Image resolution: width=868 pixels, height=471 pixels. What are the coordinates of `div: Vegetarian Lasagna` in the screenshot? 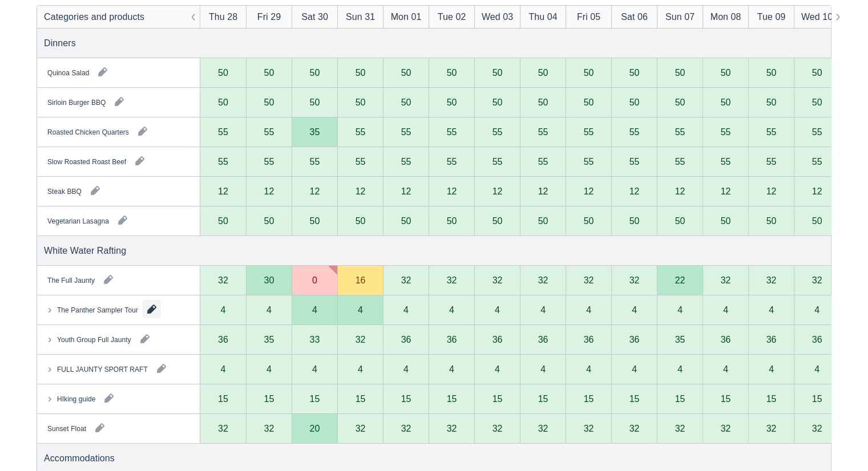 It's located at (78, 221).